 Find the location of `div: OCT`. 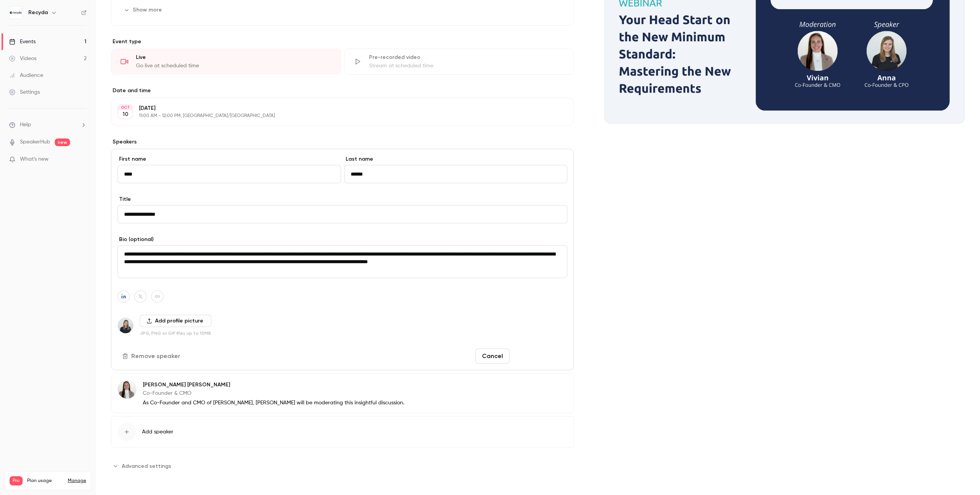

div: OCT is located at coordinates (125, 108).